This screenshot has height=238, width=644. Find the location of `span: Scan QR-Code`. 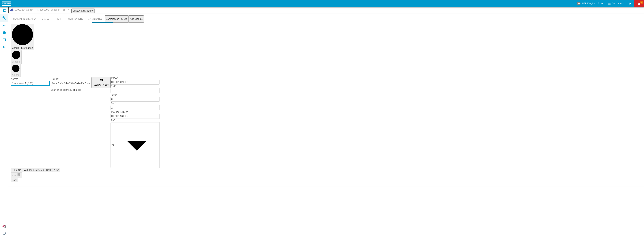

span: Scan QR-Code is located at coordinates (101, 85).